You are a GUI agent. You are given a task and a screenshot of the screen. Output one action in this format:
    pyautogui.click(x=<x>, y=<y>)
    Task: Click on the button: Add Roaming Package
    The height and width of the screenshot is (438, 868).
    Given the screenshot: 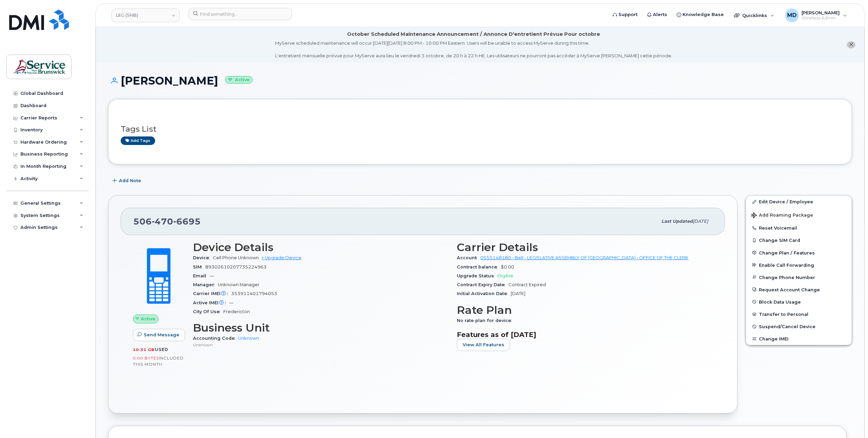 What is the action you would take?
    pyautogui.click(x=798, y=215)
    